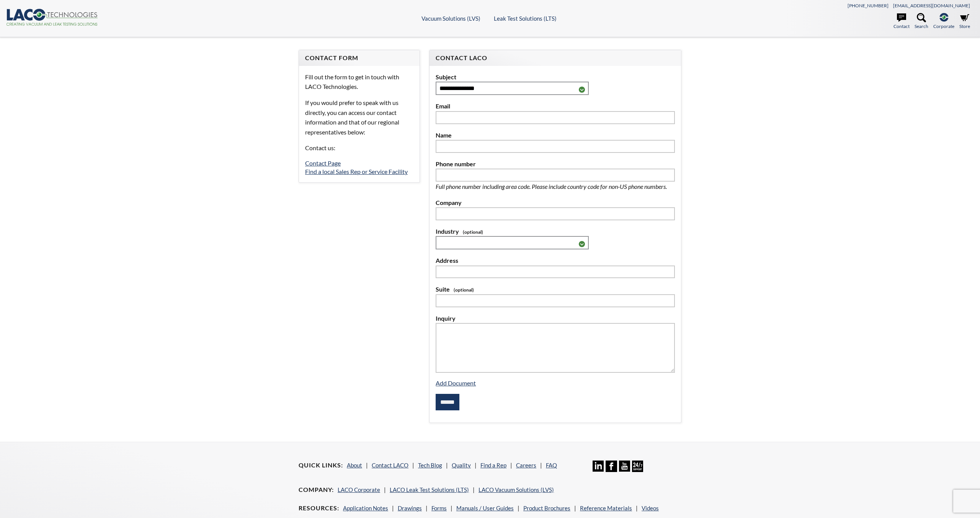  Describe the element at coordinates (516, 489) in the screenshot. I see `a: LACO Vacuum Solutions (LVS)` at that location.